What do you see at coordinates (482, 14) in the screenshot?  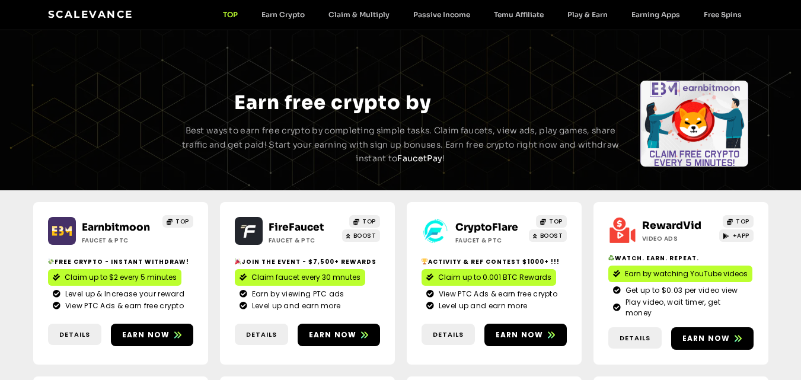 I see `nav: Menu` at bounding box center [482, 14].